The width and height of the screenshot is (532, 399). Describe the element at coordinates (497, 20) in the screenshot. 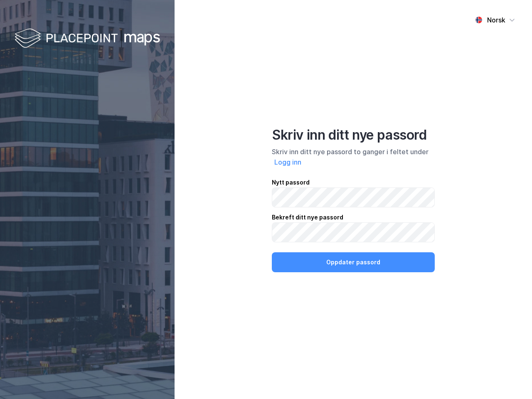

I see `div: Norsk` at that location.